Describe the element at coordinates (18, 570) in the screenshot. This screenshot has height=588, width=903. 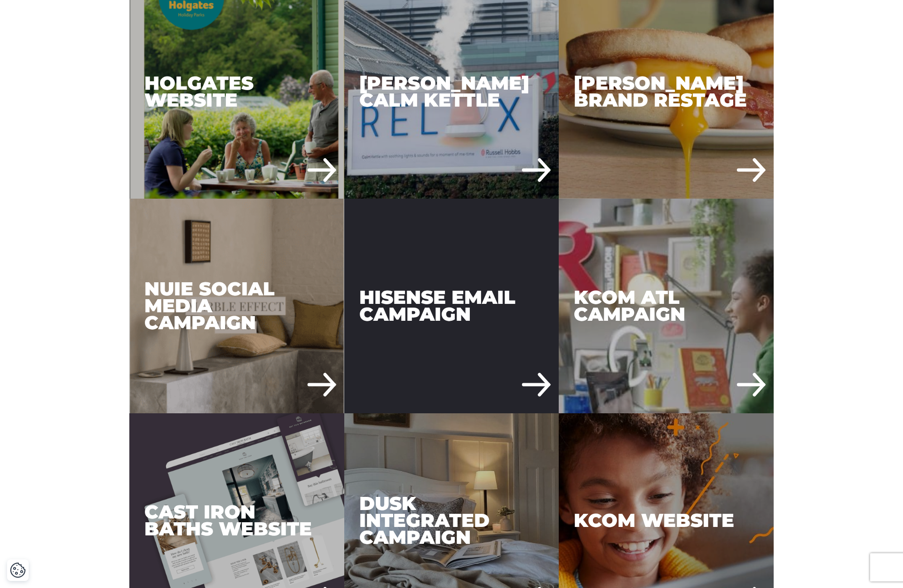
I see `button: Cookie Settings` at that location.